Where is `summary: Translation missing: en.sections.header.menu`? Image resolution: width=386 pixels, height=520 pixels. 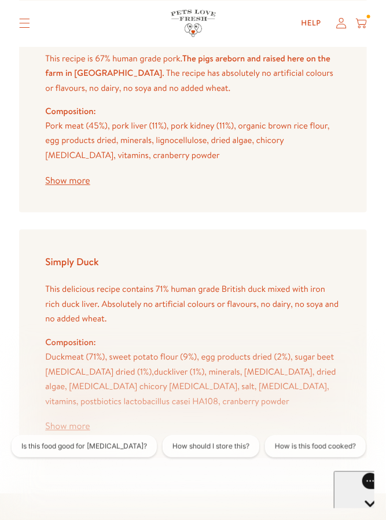 summary: Translation missing: en.sections.header.menu is located at coordinates (24, 23).